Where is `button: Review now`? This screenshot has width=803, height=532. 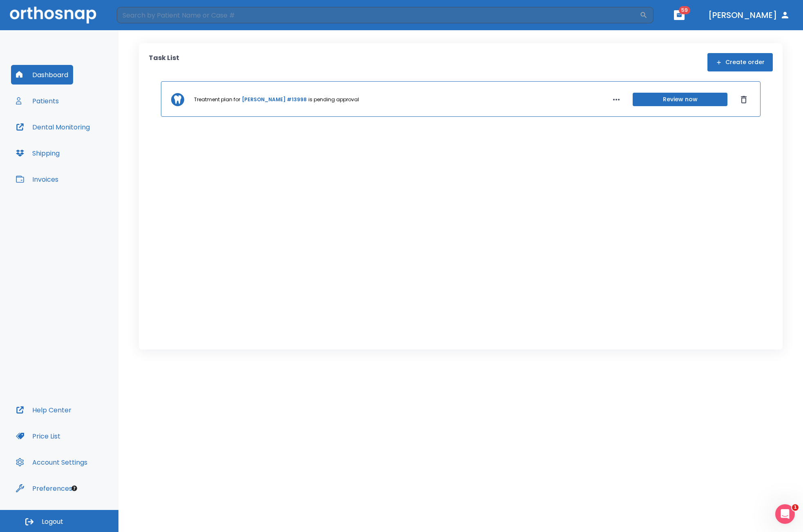
button: Review now is located at coordinates (680, 99).